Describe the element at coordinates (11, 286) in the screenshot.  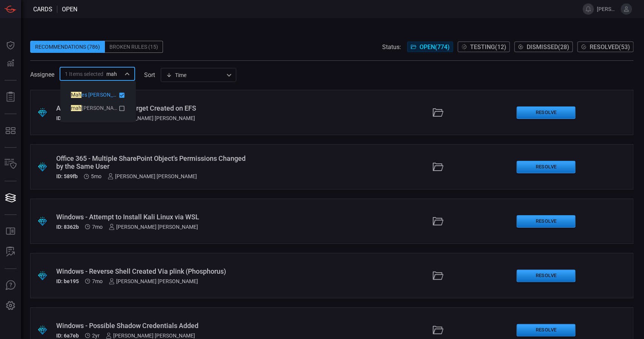
I see `button: Ask Us A Question` at that location.